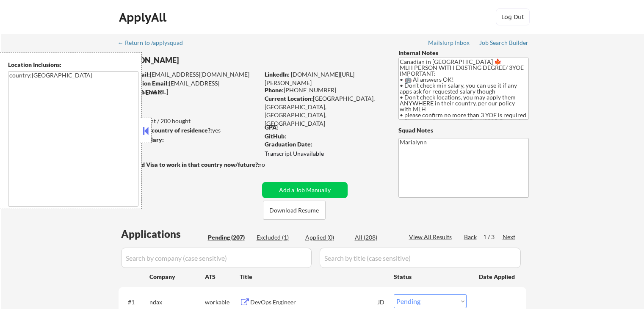  Describe the element at coordinates (278, 238) in the screenshot. I see `div: Excluded (1)` at that location.